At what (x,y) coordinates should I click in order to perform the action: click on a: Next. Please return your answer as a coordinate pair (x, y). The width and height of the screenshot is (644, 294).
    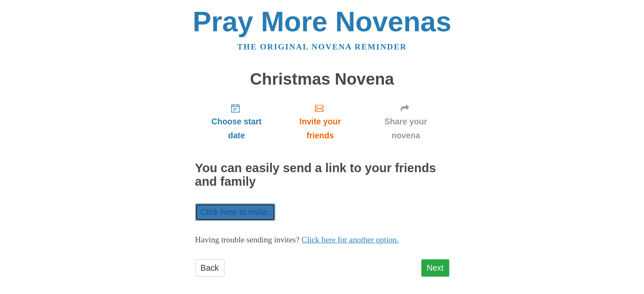
    Looking at the image, I should click on (435, 268).